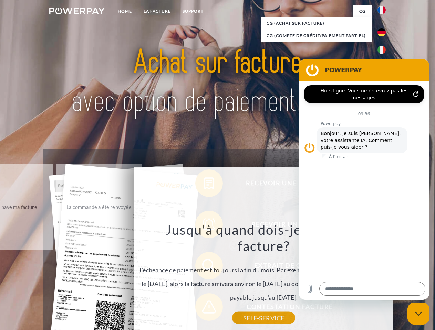 The width and height of the screenshot is (435, 330). Describe the element at coordinates (381, 10) in the screenshot. I see `img: fr` at that location.